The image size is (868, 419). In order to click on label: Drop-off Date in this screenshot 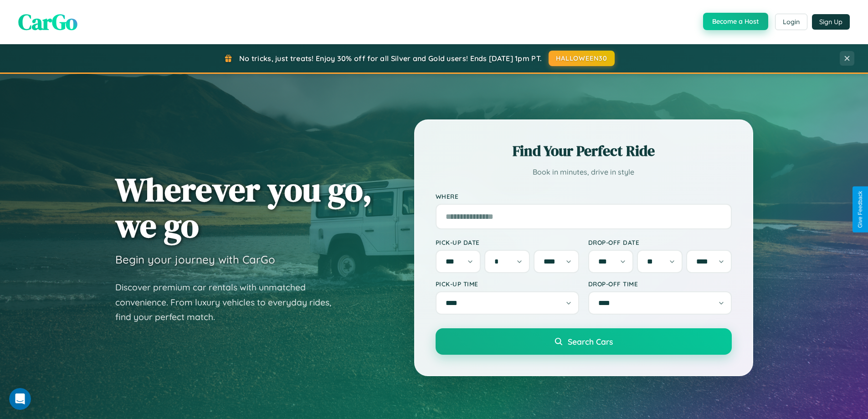, I will do `click(660, 242)`.